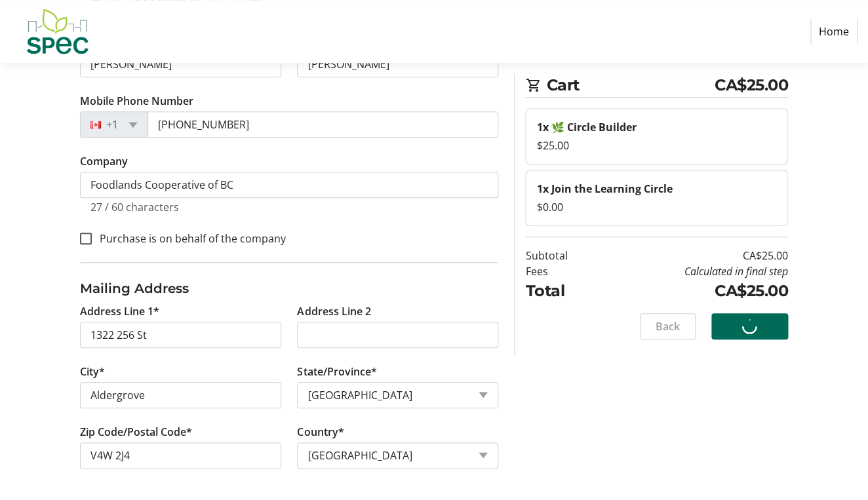 The height and width of the screenshot is (500, 868). I want to click on strong: 1x Join the Learning Circle, so click(604, 189).